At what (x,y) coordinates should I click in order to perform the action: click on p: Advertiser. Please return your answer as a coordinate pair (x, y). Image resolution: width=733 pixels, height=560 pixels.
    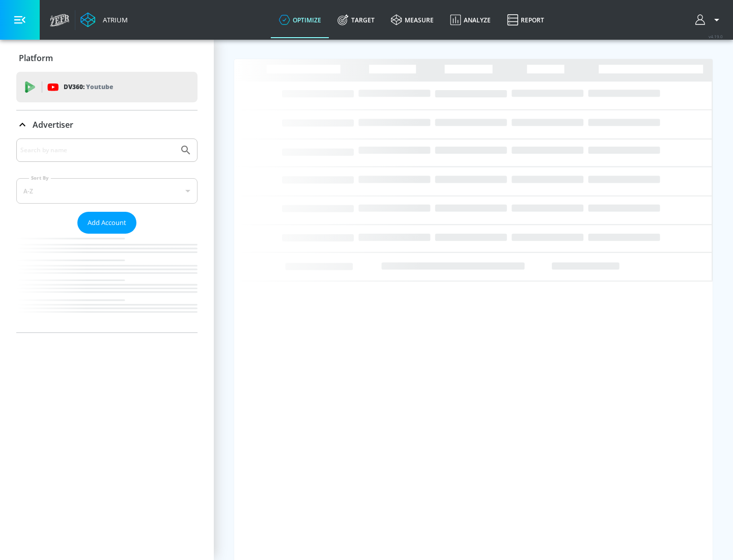
    Looking at the image, I should click on (53, 125).